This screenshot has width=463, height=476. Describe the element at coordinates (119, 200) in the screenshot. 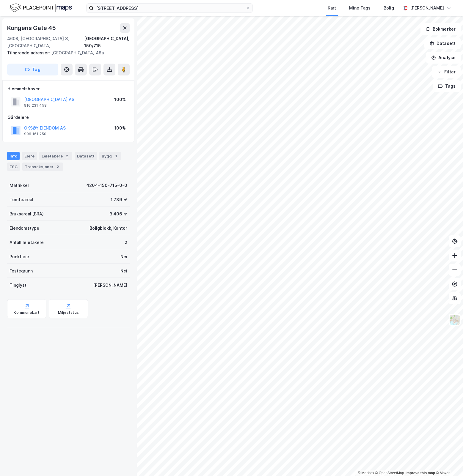

I see `div: 1 739 ㎡` at that location.